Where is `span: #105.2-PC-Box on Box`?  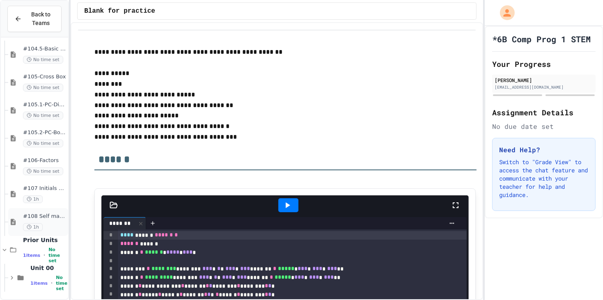 span: #105.2-PC-Box on Box is located at coordinates (45, 132).